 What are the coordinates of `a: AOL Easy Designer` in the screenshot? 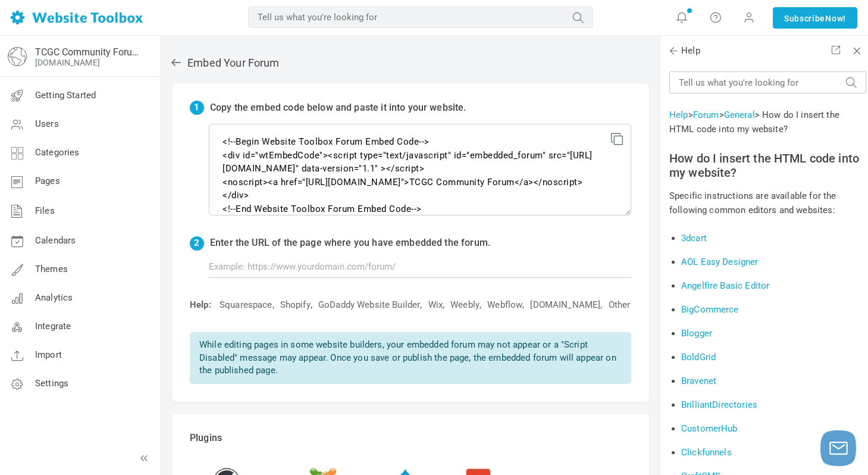 It's located at (720, 262).